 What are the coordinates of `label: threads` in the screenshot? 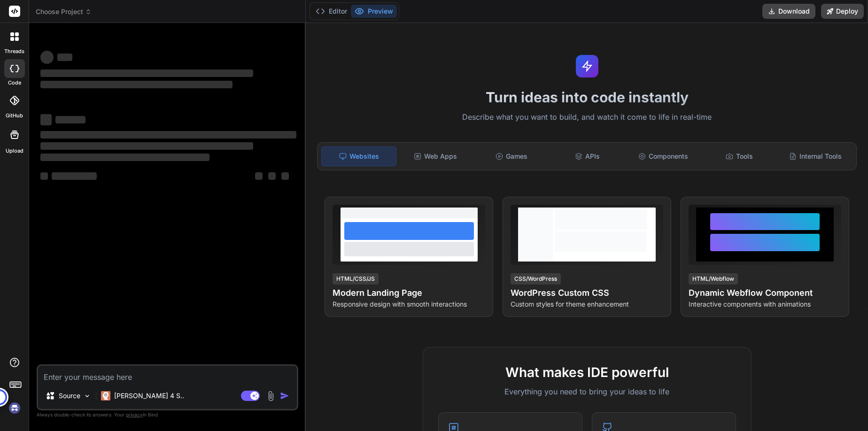 It's located at (14, 51).